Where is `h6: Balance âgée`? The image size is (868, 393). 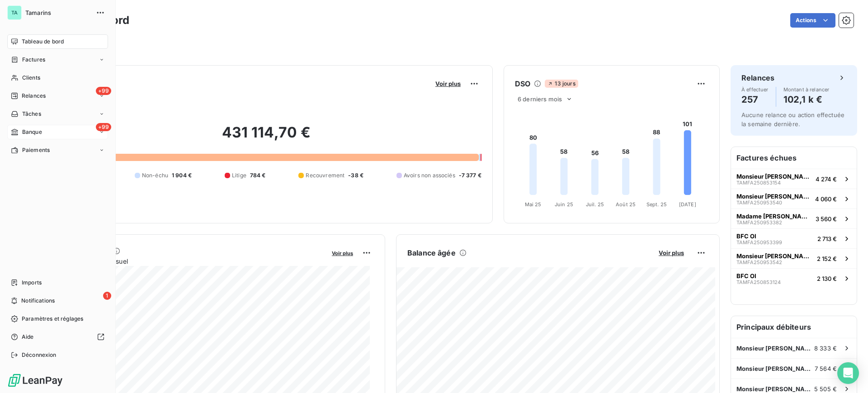 h6: Balance âgée is located at coordinates (431, 253).